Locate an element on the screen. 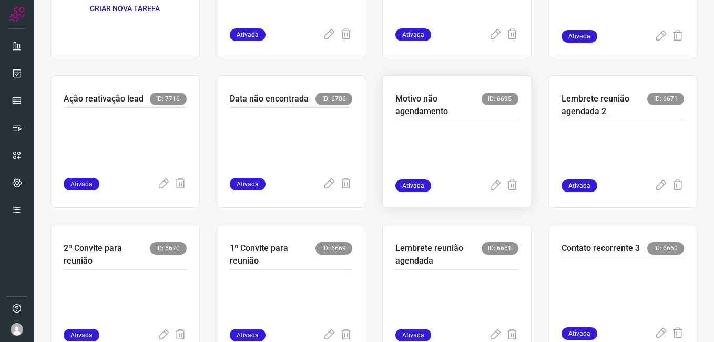 This screenshot has height=342, width=714. p: Motivo não agendamento is located at coordinates (438, 105).